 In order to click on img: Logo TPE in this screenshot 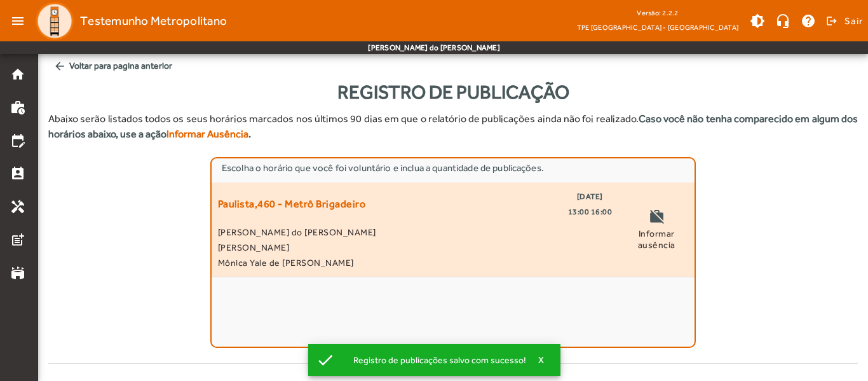, I will do `click(54, 21)`.